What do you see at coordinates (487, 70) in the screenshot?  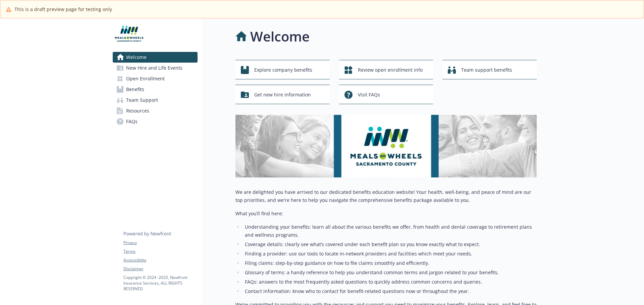 I see `span: Team support benefits` at bounding box center [487, 70].